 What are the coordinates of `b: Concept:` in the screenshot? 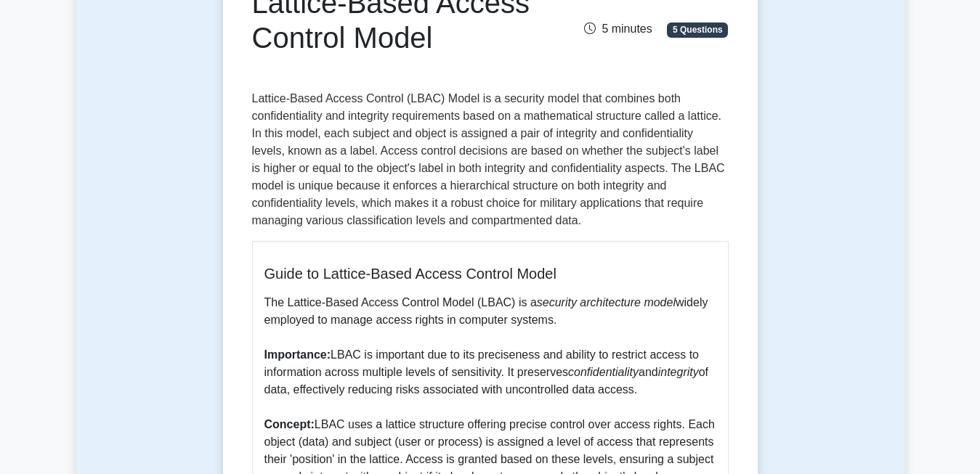 It's located at (290, 424).